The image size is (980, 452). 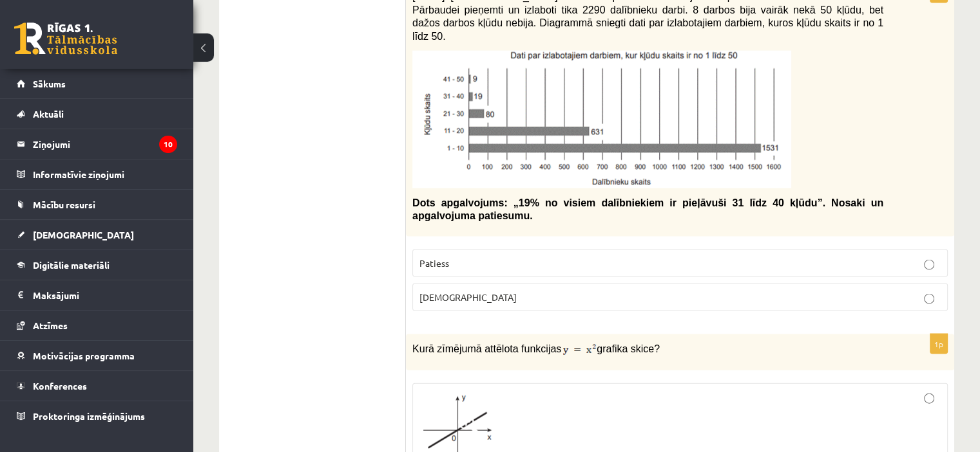 What do you see at coordinates (939, 344) in the screenshot?
I see `p: 1p` at bounding box center [939, 344].